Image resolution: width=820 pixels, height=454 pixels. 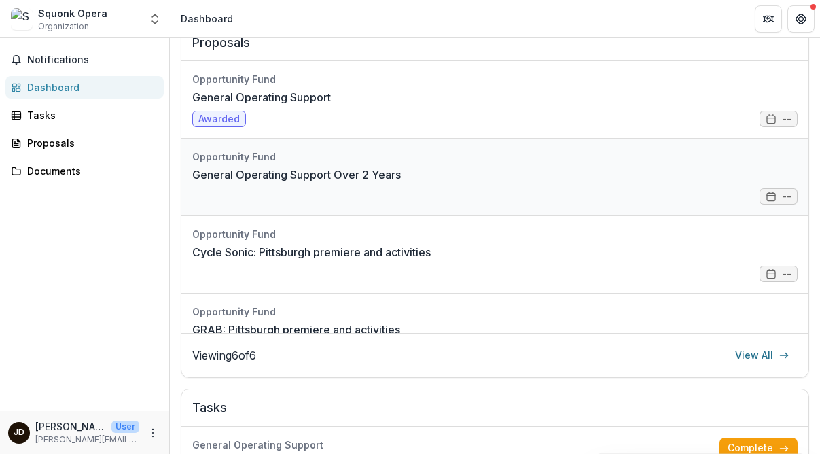 What do you see at coordinates (84, 87) in the screenshot?
I see `a: Dashboard` at bounding box center [84, 87].